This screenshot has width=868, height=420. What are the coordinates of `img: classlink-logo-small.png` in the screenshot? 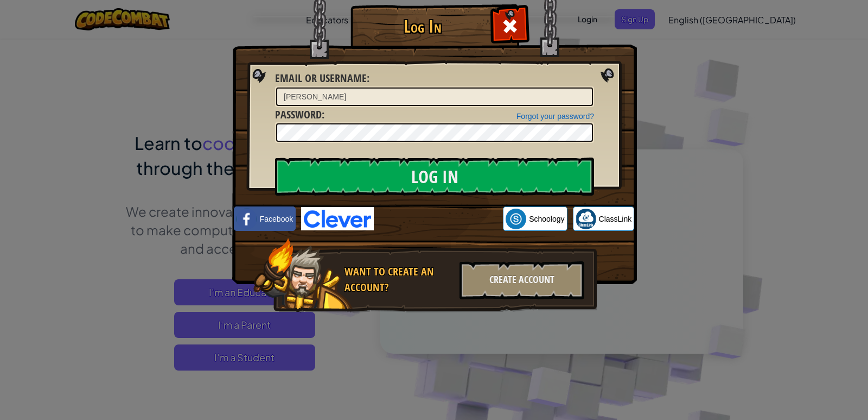 It's located at (586, 219).